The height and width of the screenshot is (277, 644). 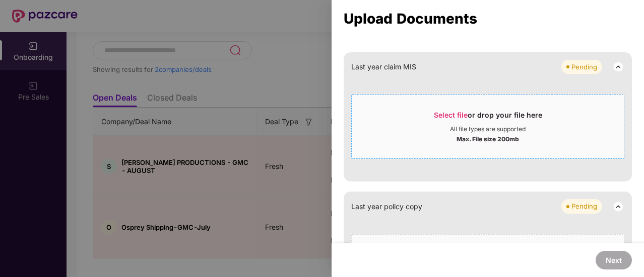 I want to click on div: Max. File size 200mb, so click(x=488, y=138).